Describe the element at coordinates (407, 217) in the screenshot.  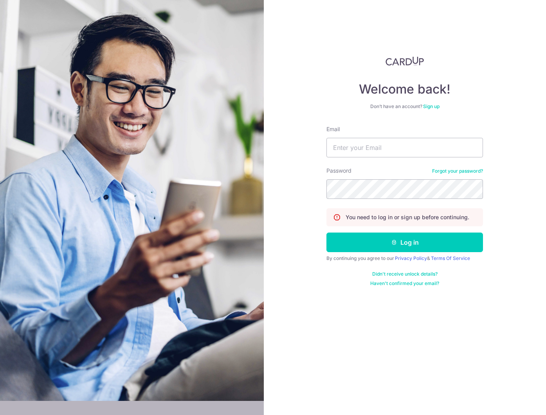
I see `p: You need to log in or sign up before continuing.` at that location.